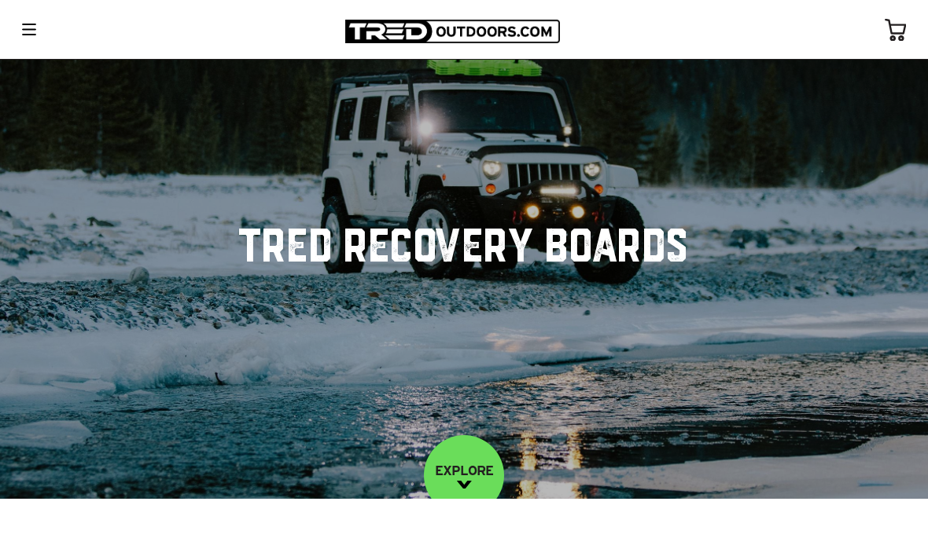  Describe the element at coordinates (452, 31) in the screenshot. I see `a: TRED Outdoors America` at that location.